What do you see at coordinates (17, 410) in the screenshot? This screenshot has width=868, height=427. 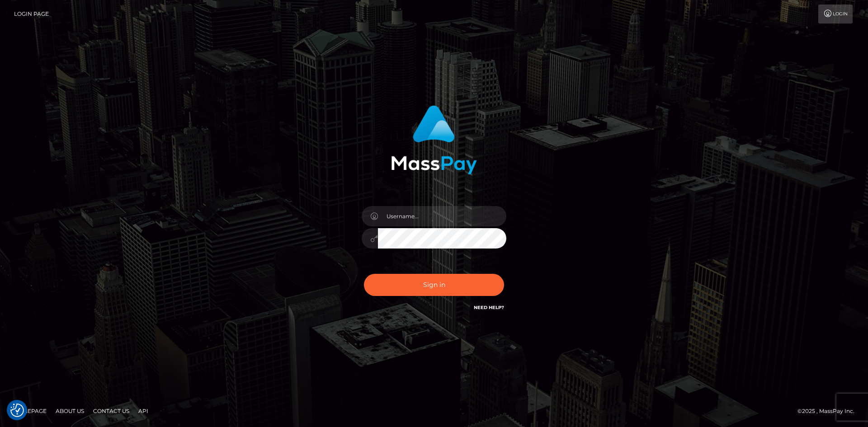 I see `img: Revisit consent button` at bounding box center [17, 410].